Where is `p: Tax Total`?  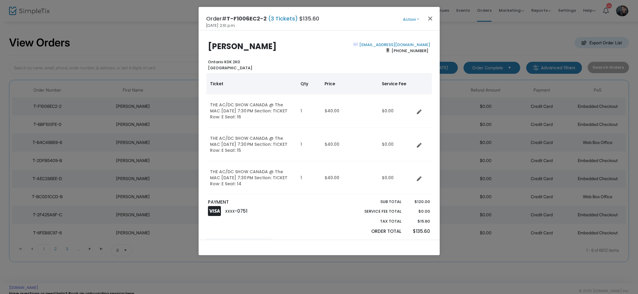 p: Tax Total is located at coordinates (376, 221).